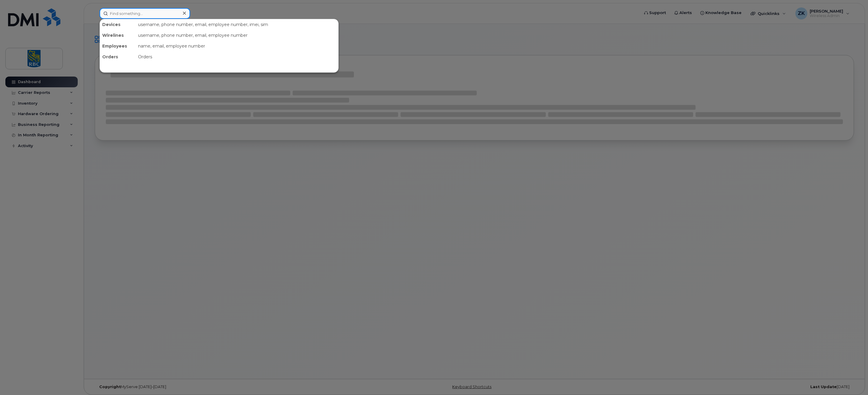 The image size is (868, 395). Describe the element at coordinates (237, 46) in the screenshot. I see `div: name, email, employee number` at that location.